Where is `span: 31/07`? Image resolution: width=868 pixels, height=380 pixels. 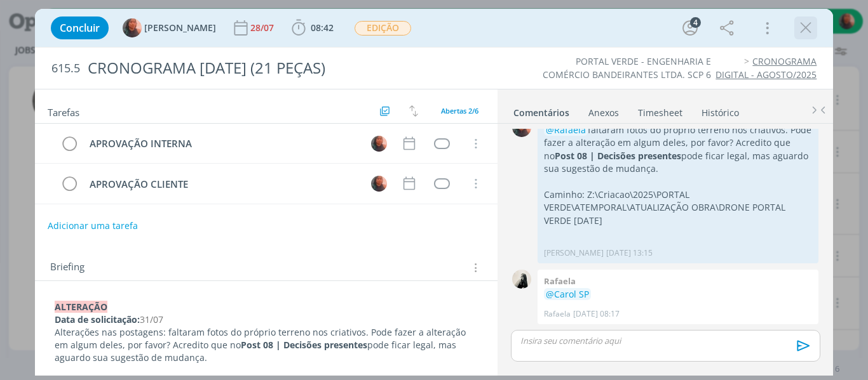
span: 31/07 is located at coordinates (151, 319).